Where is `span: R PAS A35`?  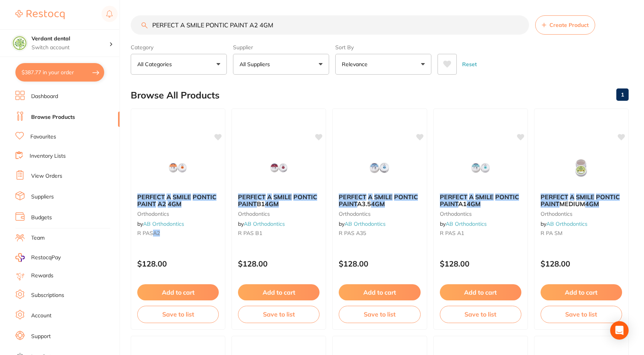
span: R PAS A35 is located at coordinates (352, 233).